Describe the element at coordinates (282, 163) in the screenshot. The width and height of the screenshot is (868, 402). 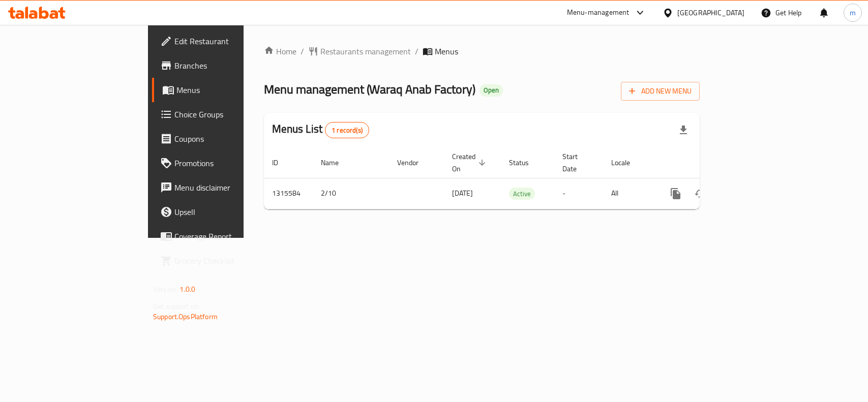
I see `span: ID` at that location.